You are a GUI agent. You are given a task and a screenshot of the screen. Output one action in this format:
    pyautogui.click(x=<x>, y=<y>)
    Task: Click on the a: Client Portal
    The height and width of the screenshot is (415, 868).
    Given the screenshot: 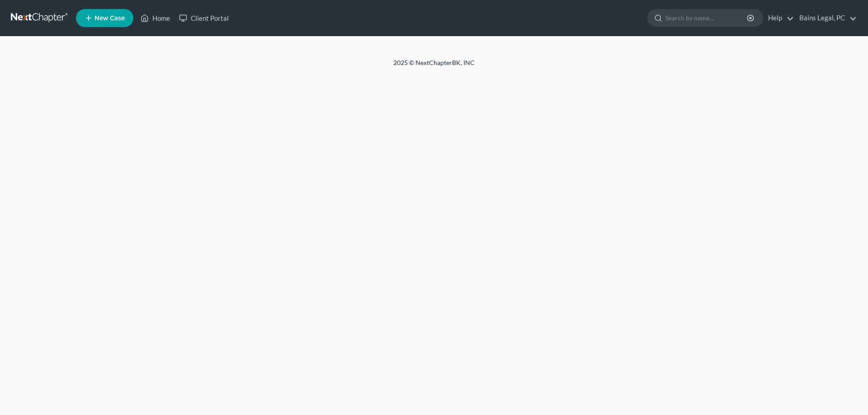 What is the action you would take?
    pyautogui.click(x=204, y=18)
    